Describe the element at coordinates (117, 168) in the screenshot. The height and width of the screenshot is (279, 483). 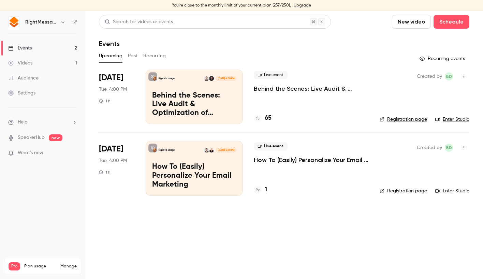
I see `div: Sep 23 Tue, 4:00 PM (Europe/London)` at that location.